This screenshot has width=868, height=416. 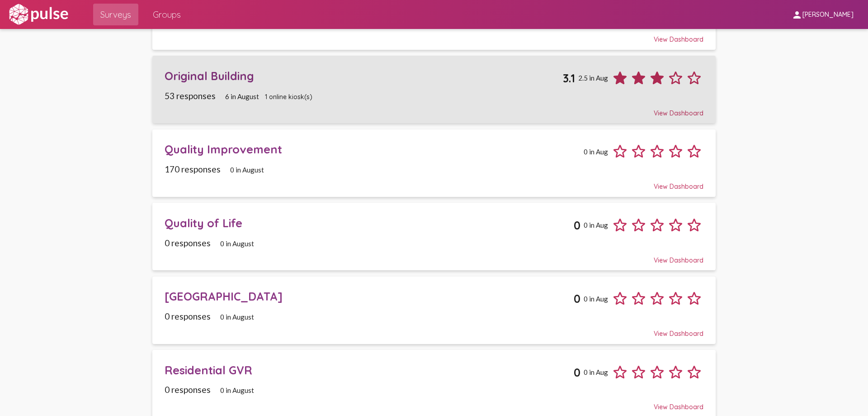 I want to click on div: Quality Improvement, so click(x=372, y=149).